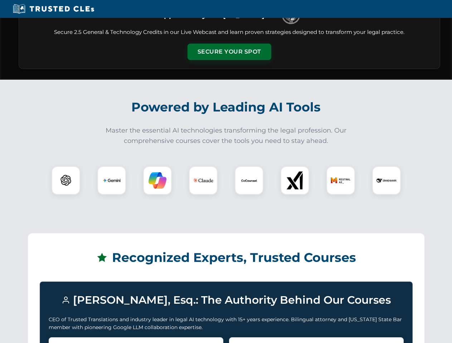  I want to click on img: Copilot Logo, so click(157, 181).